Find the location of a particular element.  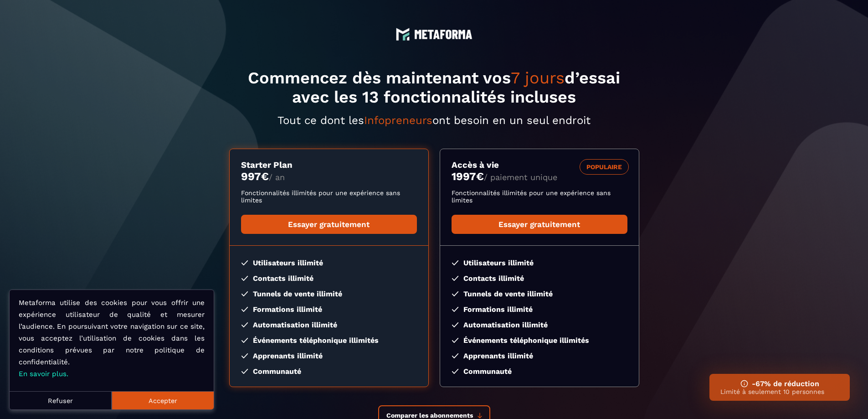

span: / an is located at coordinates (277, 177).